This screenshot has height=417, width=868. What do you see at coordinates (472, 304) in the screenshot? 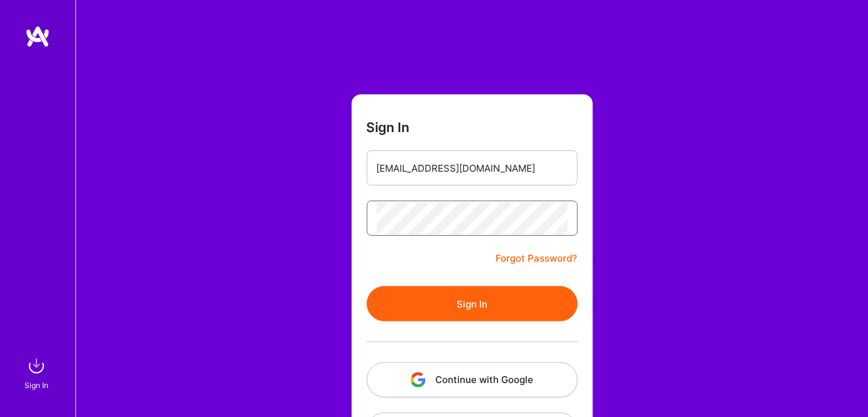
I see `button: Sign In` at bounding box center [472, 304].